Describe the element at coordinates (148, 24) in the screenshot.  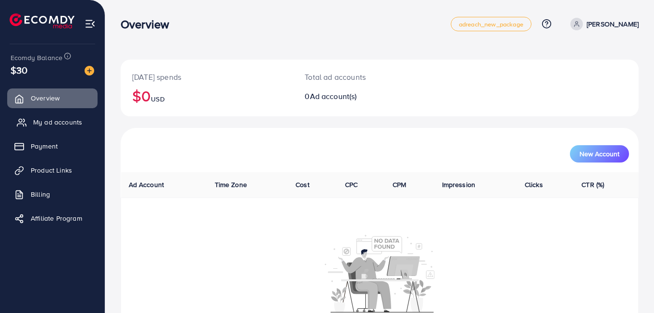
I see `h3: Overview` at that location.